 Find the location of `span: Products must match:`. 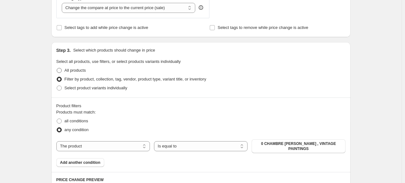

span: Products must match: is located at coordinates (76, 112).